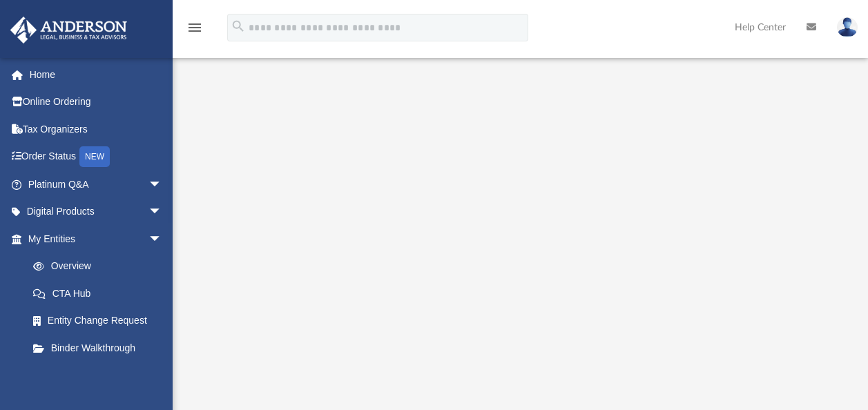  What do you see at coordinates (101, 294) in the screenshot?
I see `a: CTA Hub` at bounding box center [101, 294].